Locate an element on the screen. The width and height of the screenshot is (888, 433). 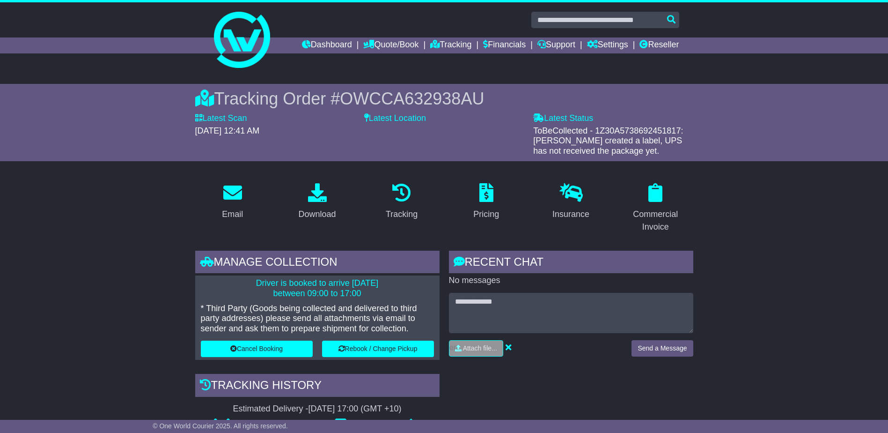
div: Tracking history is located at coordinates (317, 386).